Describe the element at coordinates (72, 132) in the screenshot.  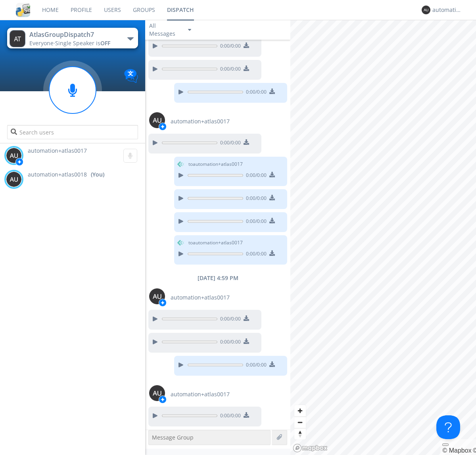
I see `input: Search users` at that location.